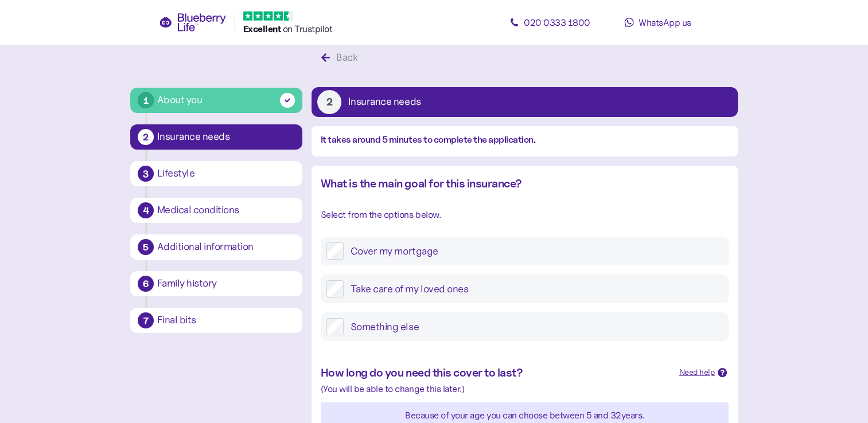 Image resolution: width=868 pixels, height=423 pixels. What do you see at coordinates (525, 183) in the screenshot?
I see `div: What is the main goal for this insurance?` at bounding box center [525, 183].